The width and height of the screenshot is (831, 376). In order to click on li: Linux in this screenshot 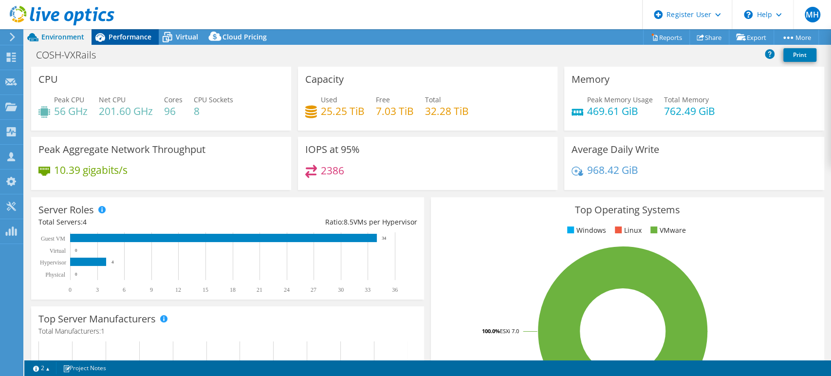, I will do `click(627, 230)`.